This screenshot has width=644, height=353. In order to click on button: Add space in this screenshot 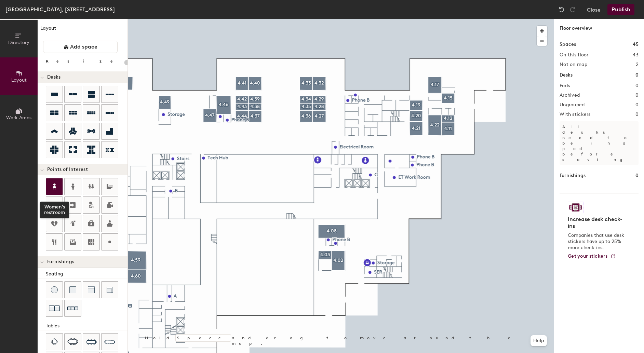, I will do `click(80, 47)`.